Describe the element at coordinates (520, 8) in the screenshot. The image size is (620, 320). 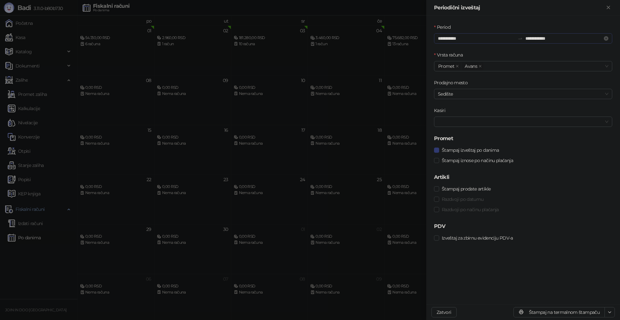
I see `div: Periodični izveštaj` at that location.